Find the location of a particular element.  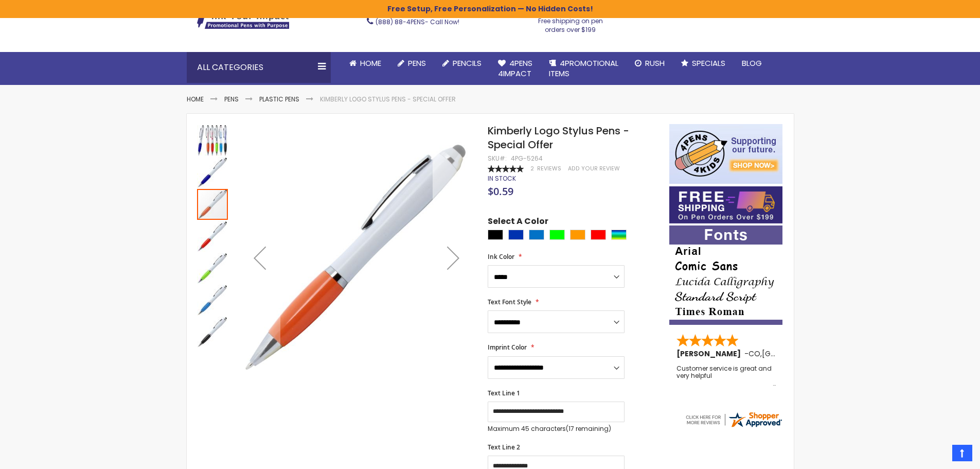

div: All Categories is located at coordinates (259, 67).